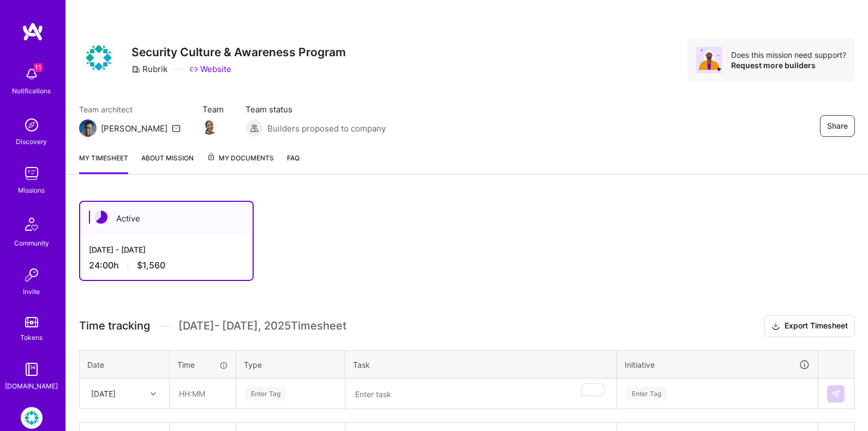  I want to click on div: Missions, so click(32, 190).